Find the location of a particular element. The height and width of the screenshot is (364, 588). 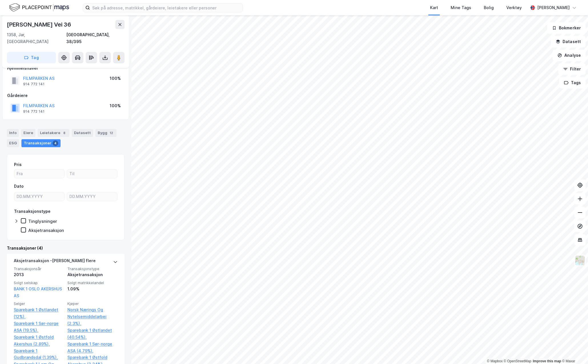

div: Leietakere is located at coordinates (53, 133).